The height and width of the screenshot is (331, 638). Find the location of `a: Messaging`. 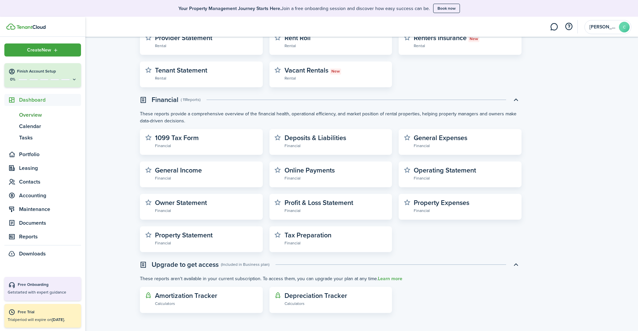

a: Messaging is located at coordinates (554, 27).